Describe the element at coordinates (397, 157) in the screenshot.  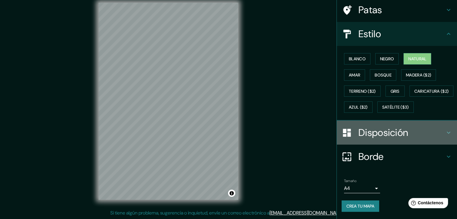
I see `div: Borde` at that location.